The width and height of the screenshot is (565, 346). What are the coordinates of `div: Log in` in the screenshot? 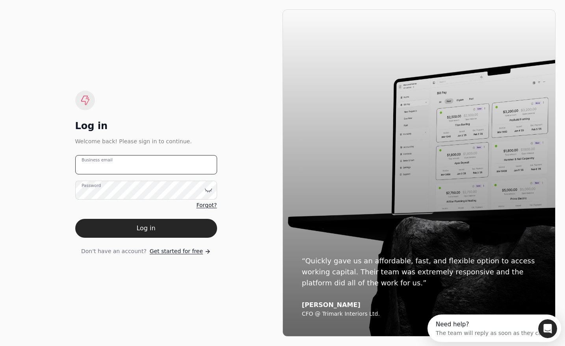 It's located at (146, 126).